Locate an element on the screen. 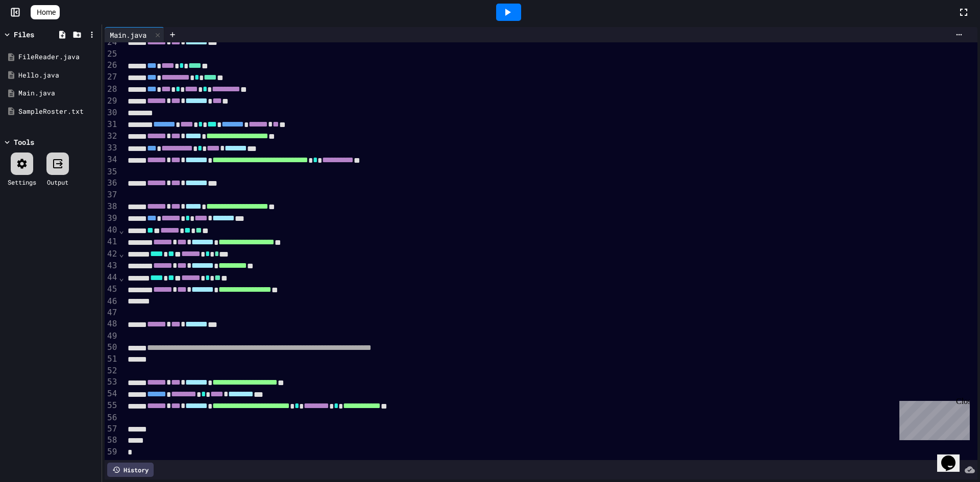 This screenshot has height=482, width=980. div: 31 is located at coordinates (111, 125).